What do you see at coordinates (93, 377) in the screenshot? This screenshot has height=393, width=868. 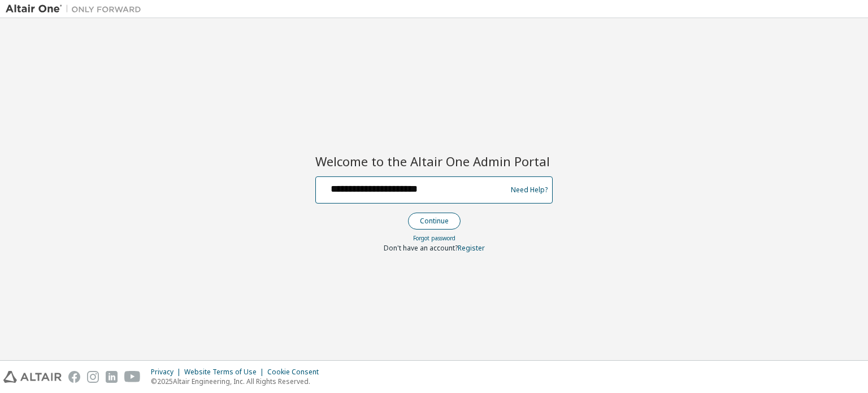 I see `img: instagram.svg` at bounding box center [93, 377].